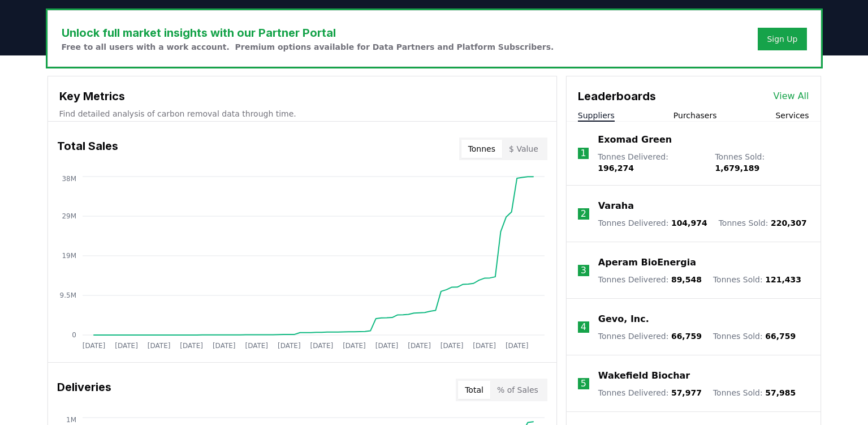  Describe the element at coordinates (67, 296) in the screenshot. I see `tspan: 9.5M` at that location.